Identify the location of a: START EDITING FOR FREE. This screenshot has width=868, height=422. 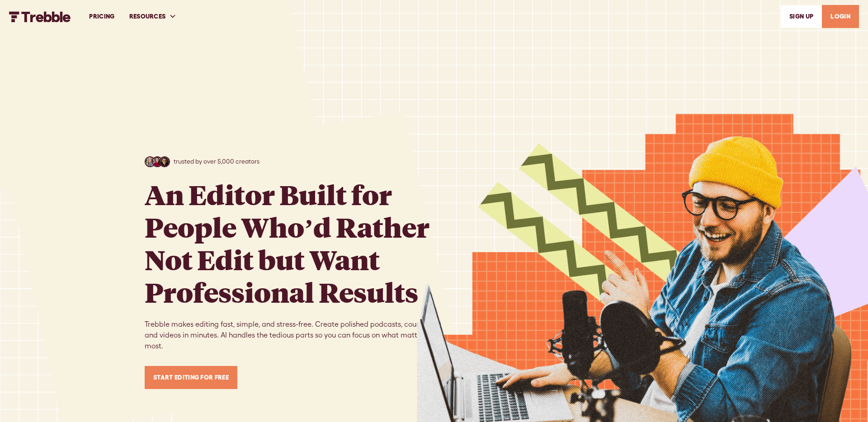
(191, 377).